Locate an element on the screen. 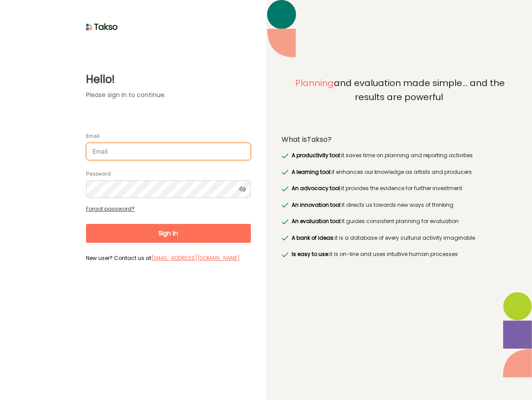  label: Password is located at coordinates (98, 174).